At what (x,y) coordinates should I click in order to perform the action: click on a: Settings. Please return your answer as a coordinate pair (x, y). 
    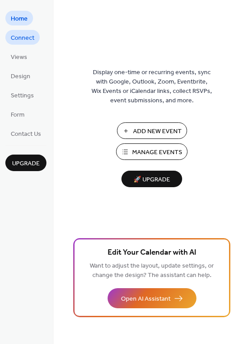
    Looking at the image, I should click on (22, 95).